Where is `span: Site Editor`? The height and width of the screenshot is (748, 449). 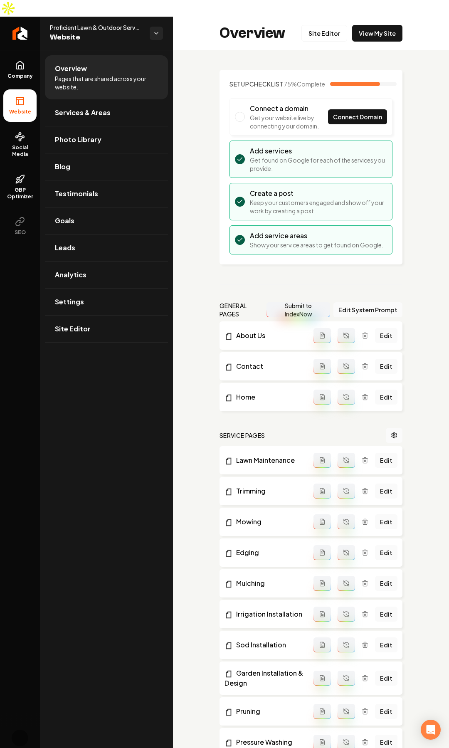
span: Site Editor is located at coordinates (73, 329).